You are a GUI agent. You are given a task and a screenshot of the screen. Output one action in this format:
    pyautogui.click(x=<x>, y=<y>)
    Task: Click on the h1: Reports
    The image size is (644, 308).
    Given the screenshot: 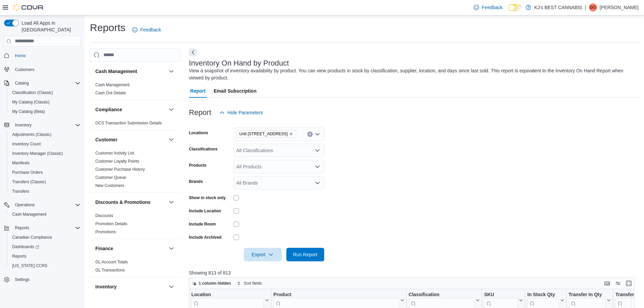 What is the action you would take?
    pyautogui.click(x=108, y=28)
    